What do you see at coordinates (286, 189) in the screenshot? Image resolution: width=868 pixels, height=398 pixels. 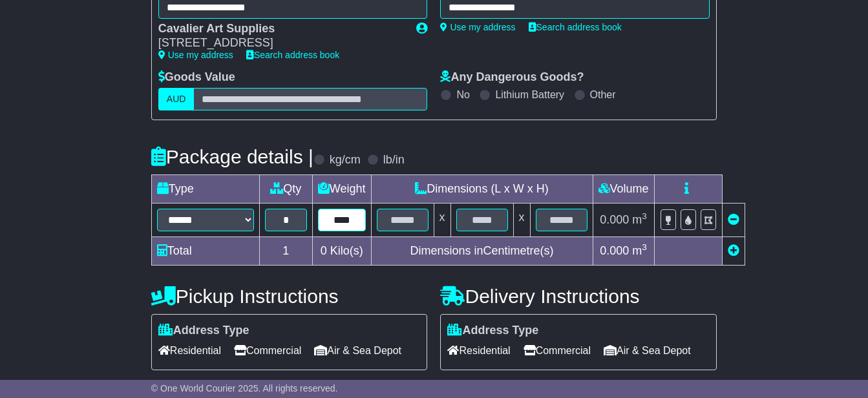 I see `td: Qty` at bounding box center [286, 189].